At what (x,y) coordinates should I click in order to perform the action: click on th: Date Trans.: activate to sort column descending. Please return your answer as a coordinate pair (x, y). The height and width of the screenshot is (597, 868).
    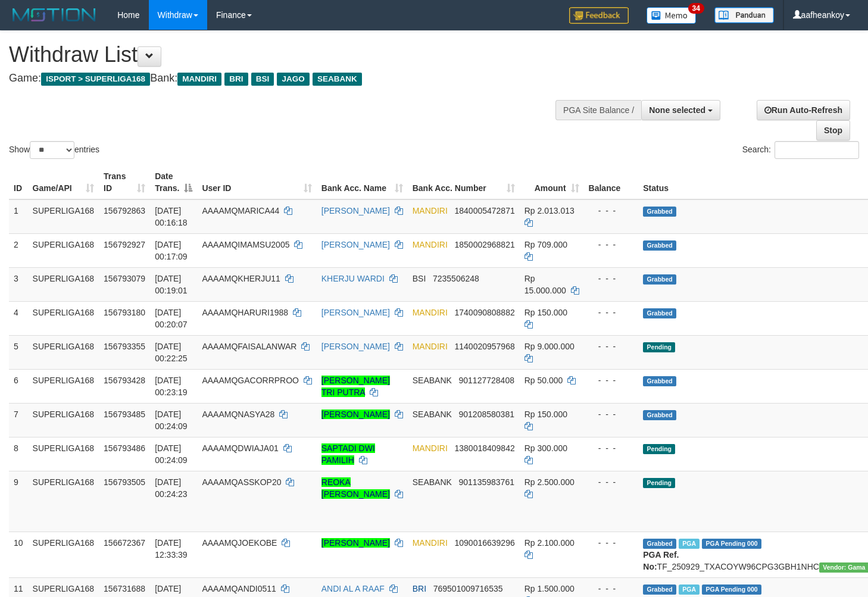
    Looking at the image, I should click on (174, 182).